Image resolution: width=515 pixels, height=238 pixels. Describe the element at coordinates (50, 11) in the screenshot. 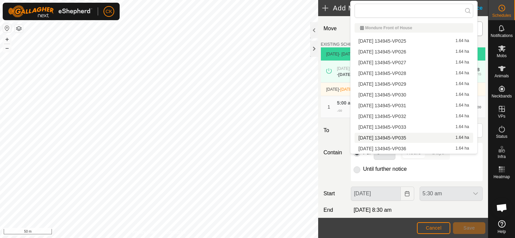

I see `img: Gallagher Logo` at that location.